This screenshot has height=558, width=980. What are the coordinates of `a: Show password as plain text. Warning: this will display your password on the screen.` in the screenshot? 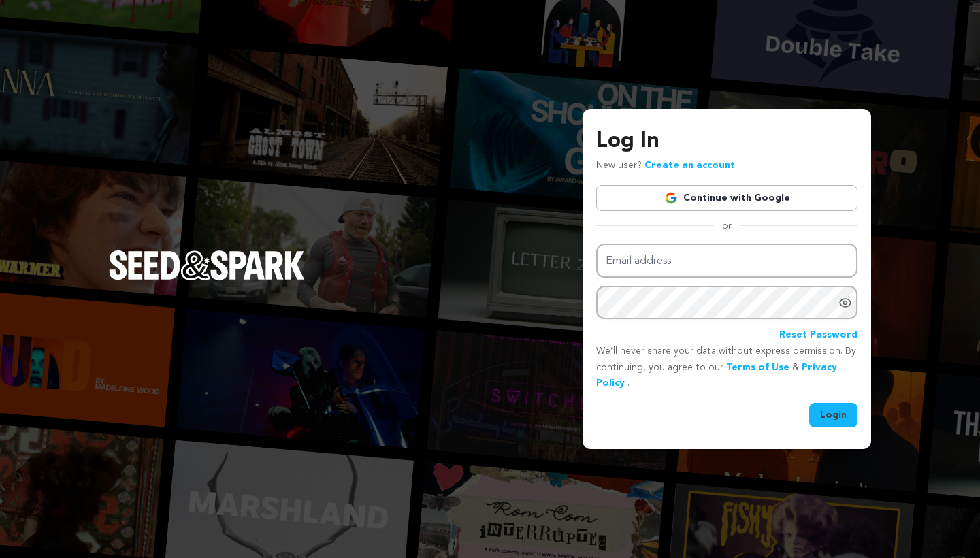 It's located at (845, 303).